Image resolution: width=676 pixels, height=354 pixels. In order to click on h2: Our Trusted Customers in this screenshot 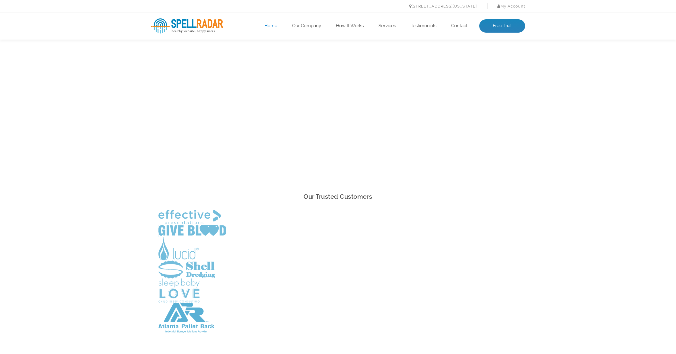, I will do `click(338, 196)`.